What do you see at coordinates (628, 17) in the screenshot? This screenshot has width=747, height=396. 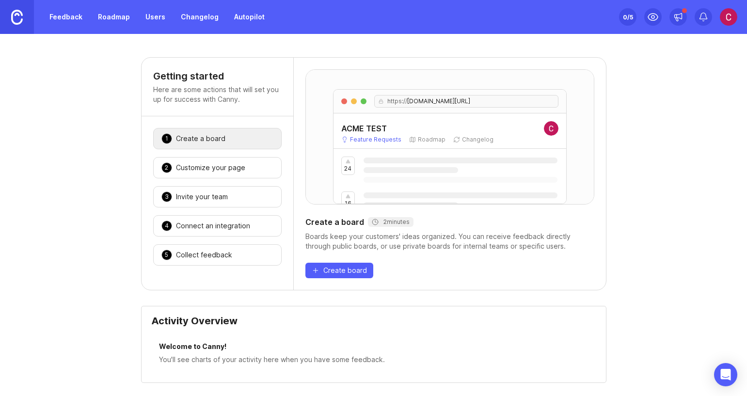 I see `button: 0/5` at bounding box center [628, 17].